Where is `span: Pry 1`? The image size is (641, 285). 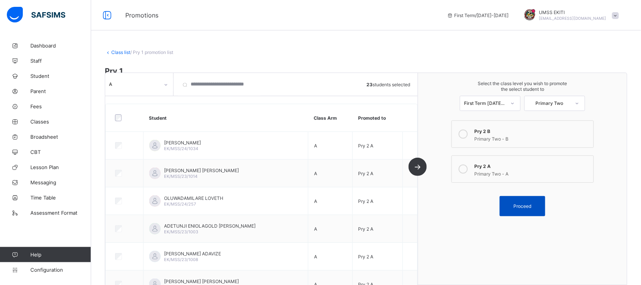 span: Pry 1 is located at coordinates (366, 71).